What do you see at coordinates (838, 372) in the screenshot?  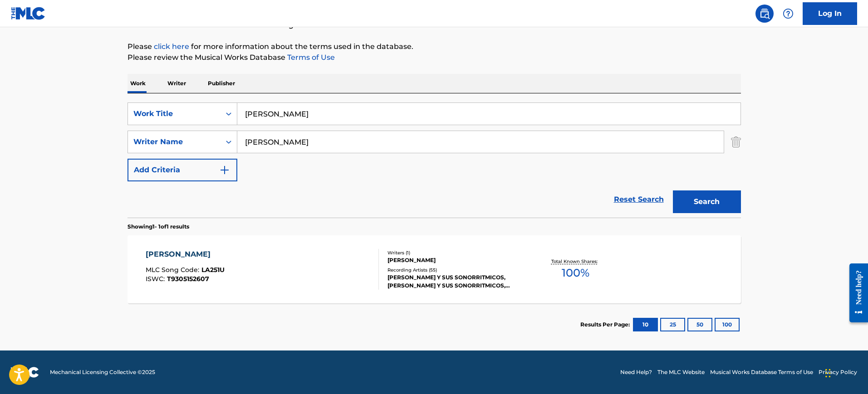 I see `a: Privacy Policy` at bounding box center [838, 372].